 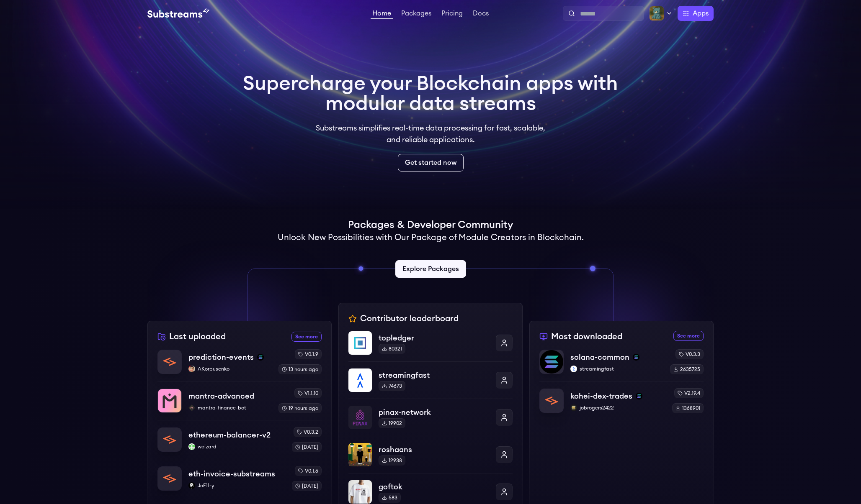 I want to click on a: solana-commonsolana-commonsolanastreamingfaststreamingfastv0.3.32635725, so click(x=622, y=365).